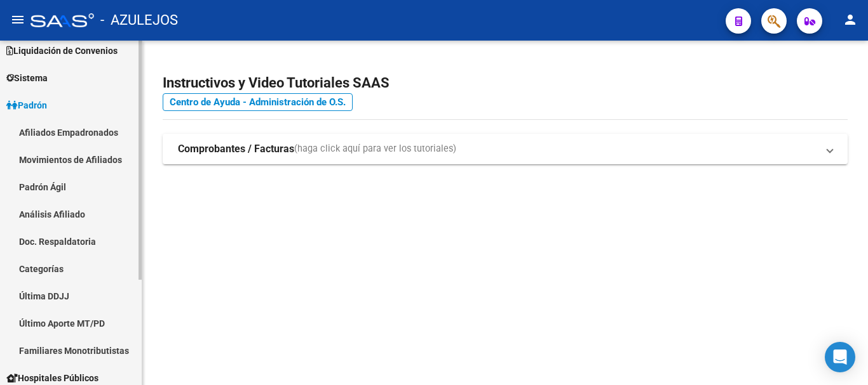 This screenshot has width=868, height=385. What do you see at coordinates (505, 83) in the screenshot?
I see `h2: Instructivos y Video Tutoriales SAAS` at bounding box center [505, 83].